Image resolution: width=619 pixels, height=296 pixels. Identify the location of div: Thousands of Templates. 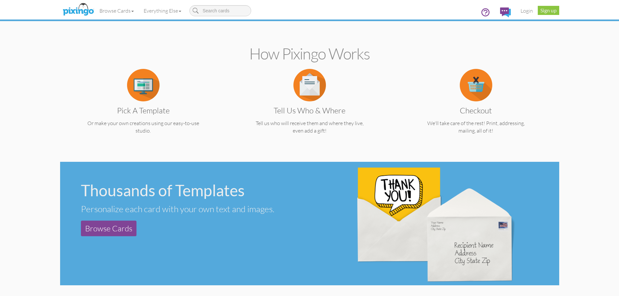
(193, 190).